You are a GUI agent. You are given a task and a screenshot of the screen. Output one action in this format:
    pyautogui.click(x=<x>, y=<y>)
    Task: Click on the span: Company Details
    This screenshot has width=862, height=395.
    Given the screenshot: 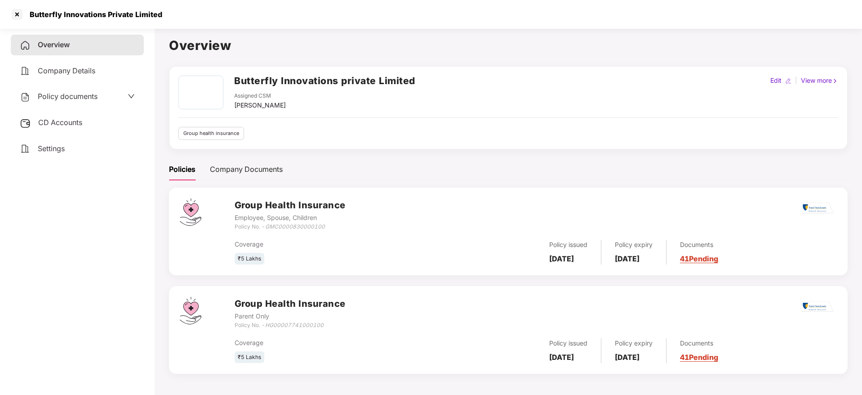 What is the action you would take?
    pyautogui.click(x=67, y=71)
    